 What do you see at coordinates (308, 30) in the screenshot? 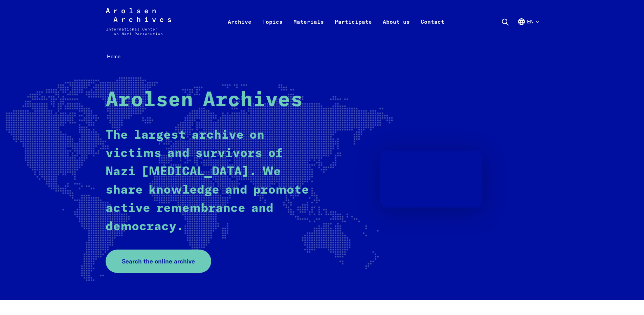
I see `a: Materials` at bounding box center [308, 30].